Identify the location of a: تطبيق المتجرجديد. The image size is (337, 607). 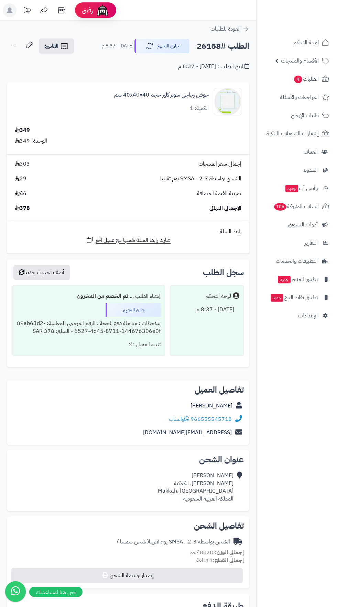
(296, 279).